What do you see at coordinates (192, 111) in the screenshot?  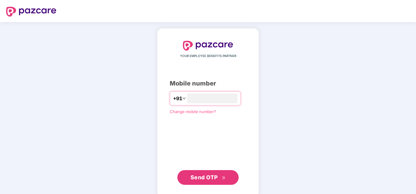 I see `span: Change mobile number?` at bounding box center [192, 111].